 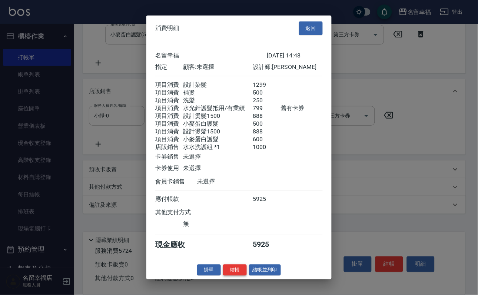 What do you see at coordinates (211, 55) in the screenshot?
I see `div: 名留幸福` at bounding box center [211, 55].